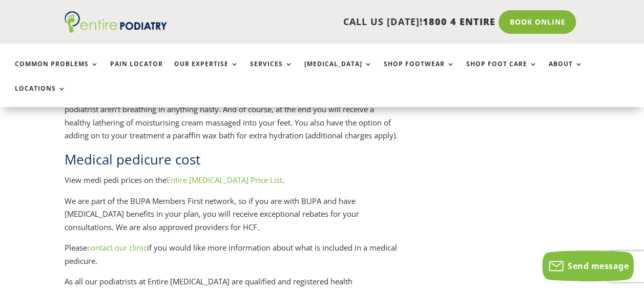  What do you see at coordinates (420, 71) in the screenshot?
I see `a: Shop Footwear` at bounding box center [420, 71].